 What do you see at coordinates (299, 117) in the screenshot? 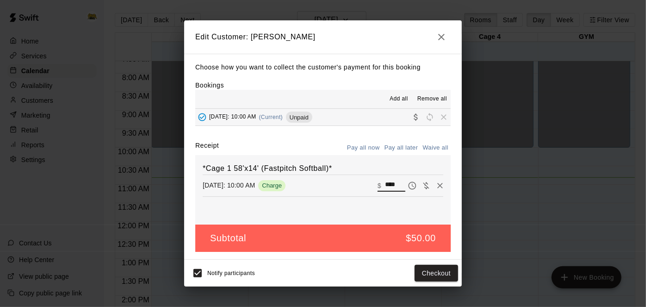
I see `span: Unpaid` at bounding box center [299, 117].